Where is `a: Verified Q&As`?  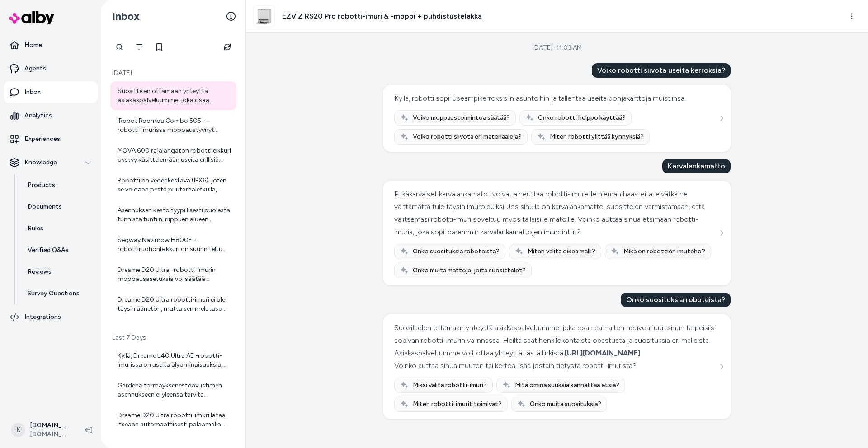
a: Verified Q&As is located at coordinates (58, 250).